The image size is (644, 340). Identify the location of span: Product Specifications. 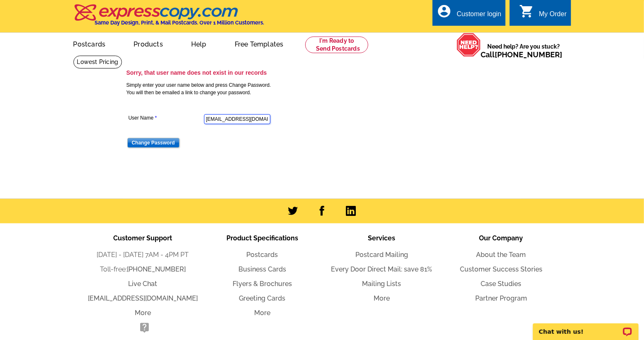
(262, 238).